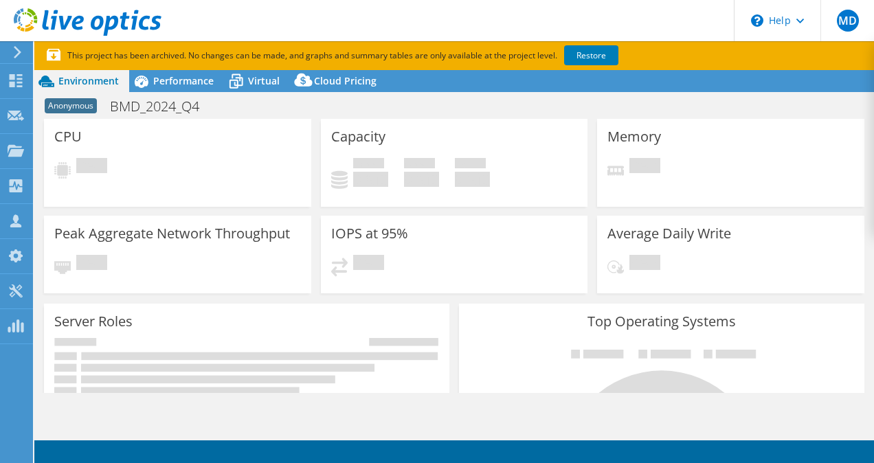 This screenshot has height=463, width=874. Describe the element at coordinates (89, 80) in the screenshot. I see `span: Environment` at that location.